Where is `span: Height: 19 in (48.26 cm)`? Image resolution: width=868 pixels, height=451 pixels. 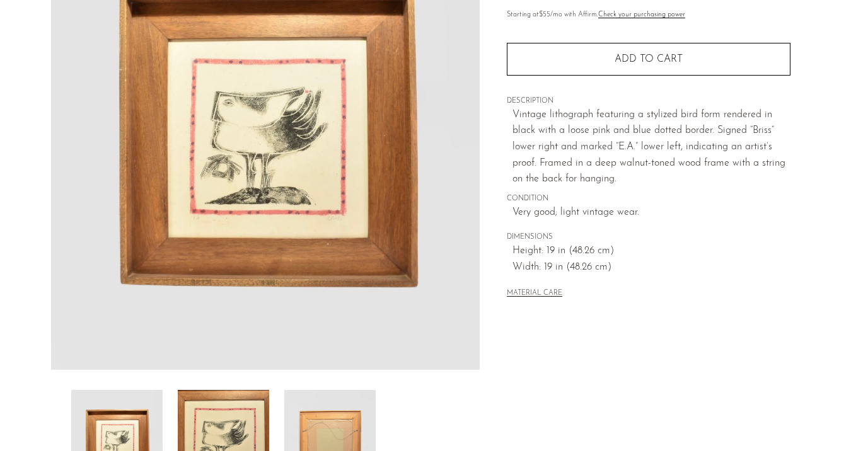
span: Height: 19 in (48.26 cm) is located at coordinates (651, 252).